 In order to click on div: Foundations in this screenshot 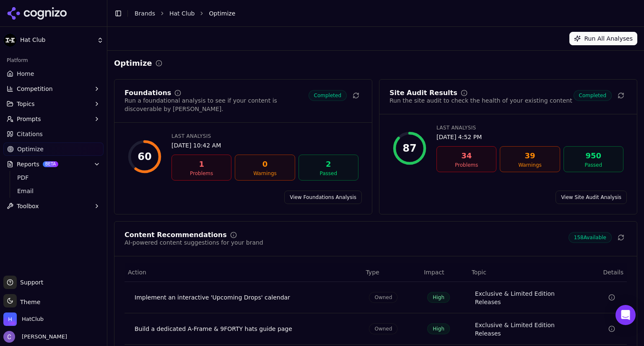, I will do `click(147, 93)`.